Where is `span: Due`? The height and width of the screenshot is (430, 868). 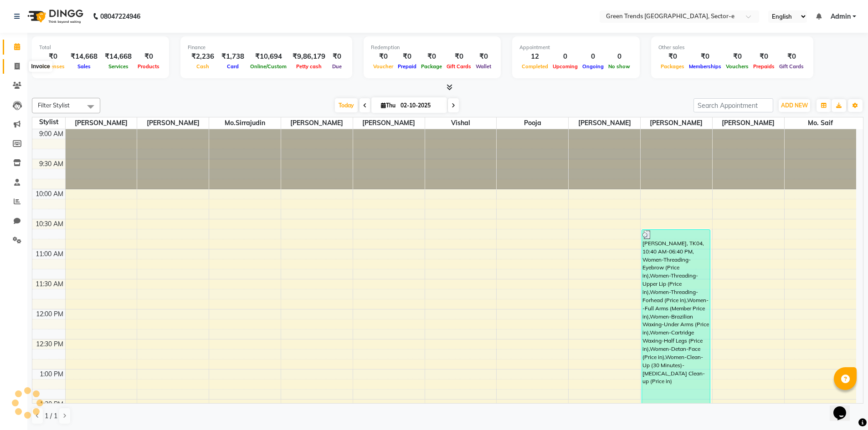 span: Due is located at coordinates (337, 66).